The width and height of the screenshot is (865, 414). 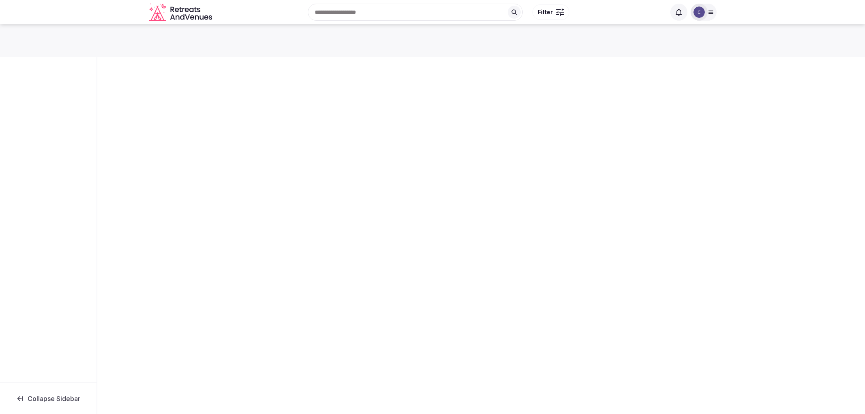 I want to click on button: Collapse Sidebar, so click(x=48, y=399).